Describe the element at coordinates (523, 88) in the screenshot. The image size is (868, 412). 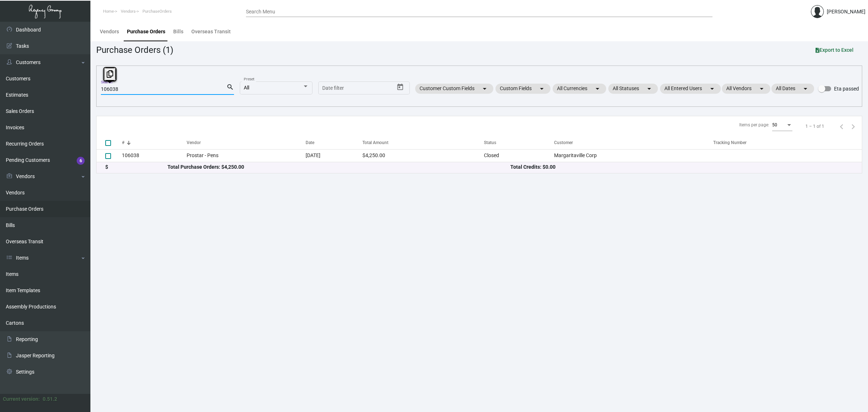
I see `mat-chip: Custom Fields` at that location.